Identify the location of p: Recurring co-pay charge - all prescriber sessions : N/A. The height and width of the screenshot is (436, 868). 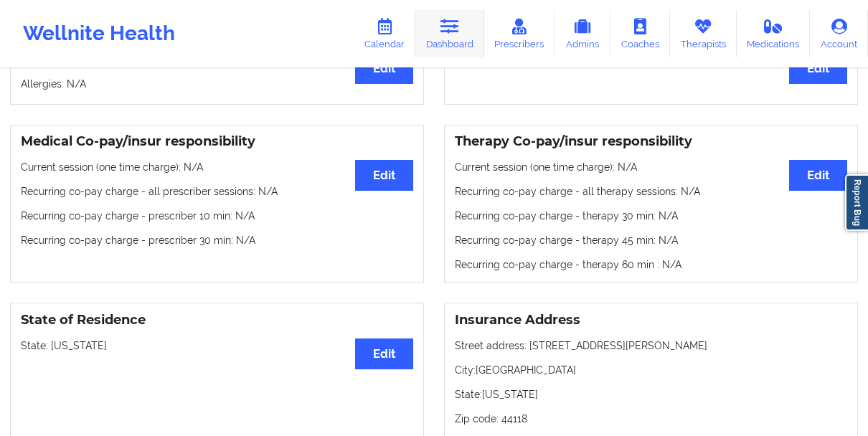
(217, 192).